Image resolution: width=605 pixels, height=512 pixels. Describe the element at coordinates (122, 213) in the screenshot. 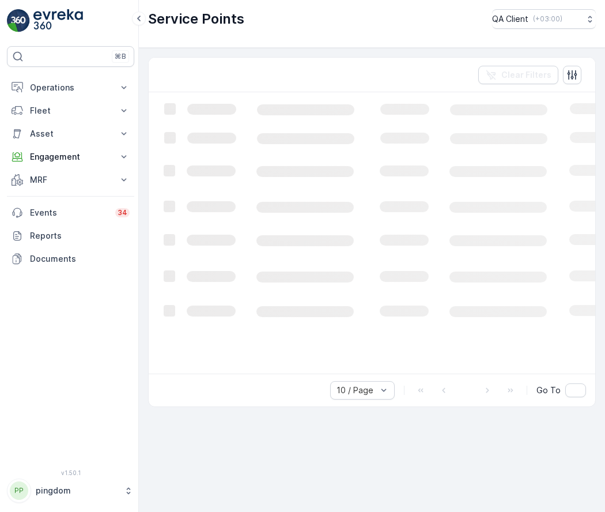

I see `p: 34` at that location.